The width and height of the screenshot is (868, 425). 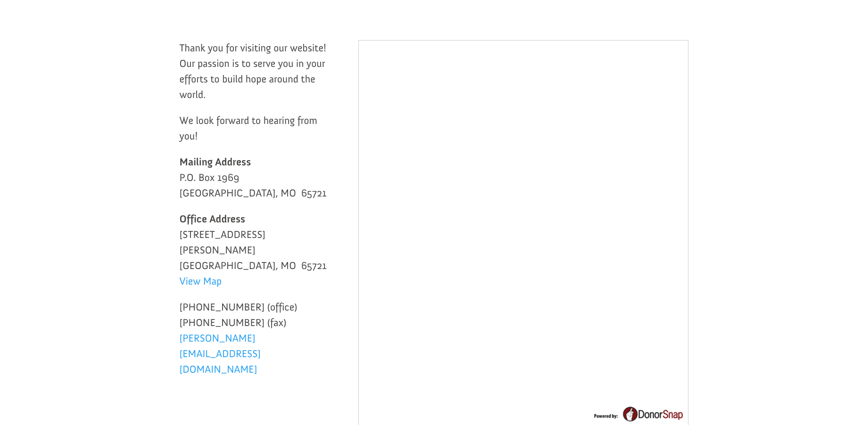 What do you see at coordinates (255, 134) in the screenshot?
I see `p: We look forward to hearing from you!` at bounding box center [255, 134].